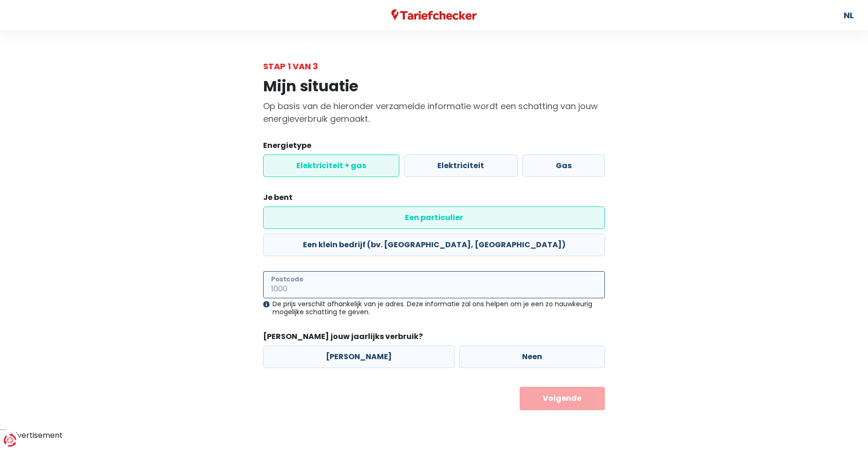  I want to click on label: Gas, so click(563, 166).